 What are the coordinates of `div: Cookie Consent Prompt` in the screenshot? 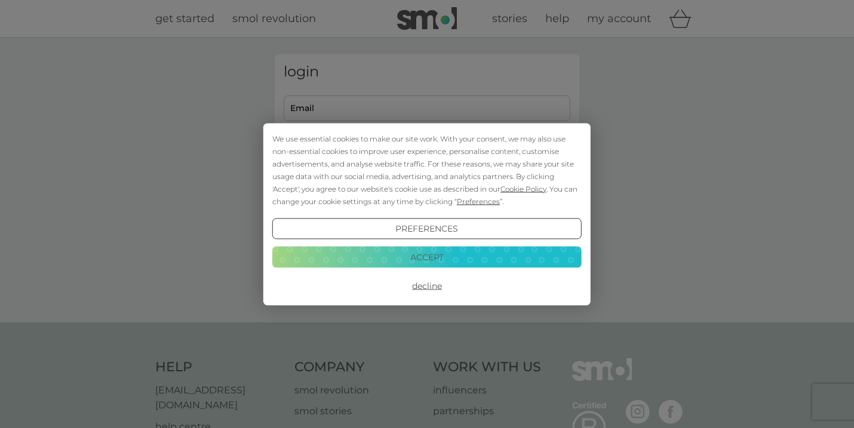 It's located at (427, 214).